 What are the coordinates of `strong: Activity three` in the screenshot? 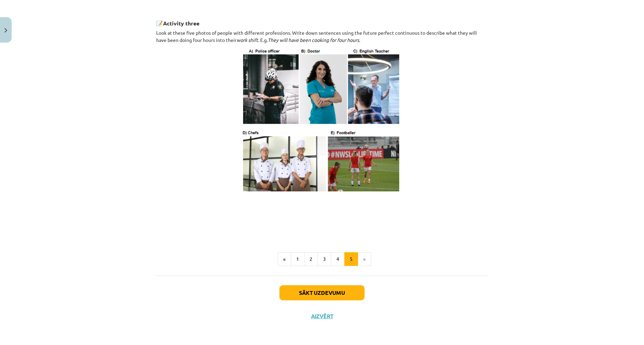 It's located at (181, 23).